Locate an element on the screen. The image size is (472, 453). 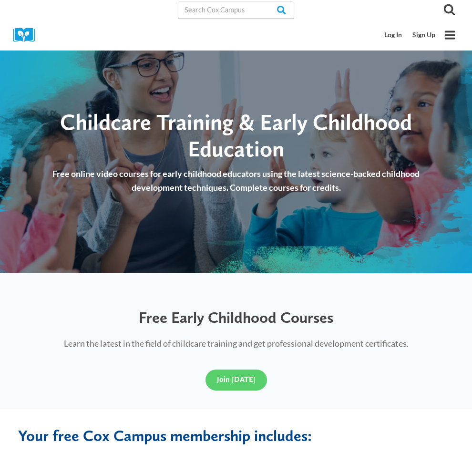
span: Childcare Training & Early Childhood Education is located at coordinates (236, 135).